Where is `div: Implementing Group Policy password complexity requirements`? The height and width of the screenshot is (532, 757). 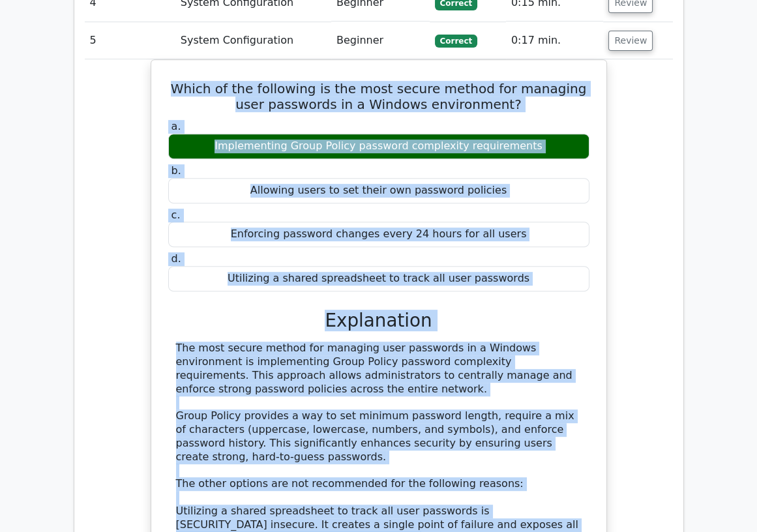
div: Implementing Group Policy password complexity requirements is located at coordinates (379, 146).